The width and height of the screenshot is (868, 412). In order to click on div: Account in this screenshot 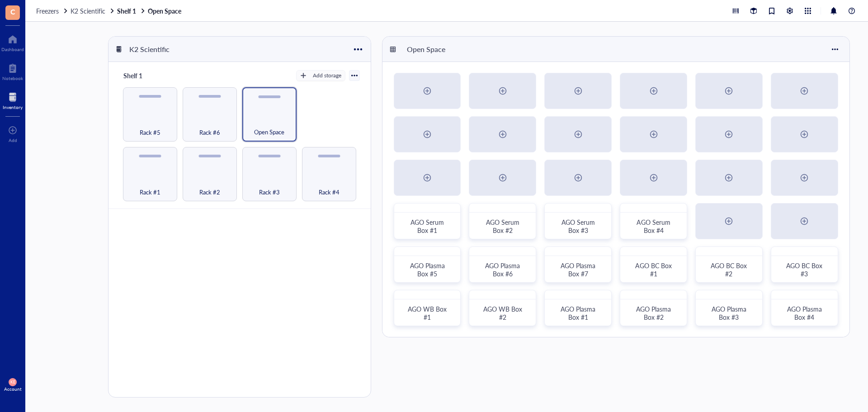, I will do `click(13, 389)`.